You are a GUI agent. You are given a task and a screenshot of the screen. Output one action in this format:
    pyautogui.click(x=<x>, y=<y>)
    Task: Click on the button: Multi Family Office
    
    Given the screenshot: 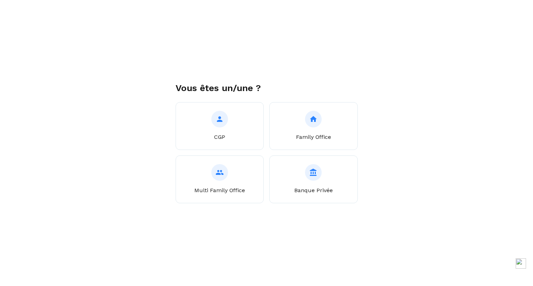 What is the action you would take?
    pyautogui.click(x=220, y=180)
    